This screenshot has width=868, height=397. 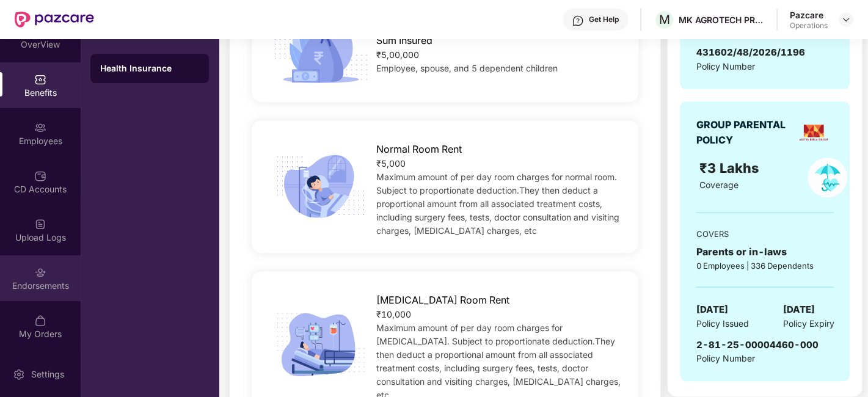 What do you see at coordinates (499, 315) in the screenshot?
I see `div: ₹10,000` at bounding box center [499, 315].